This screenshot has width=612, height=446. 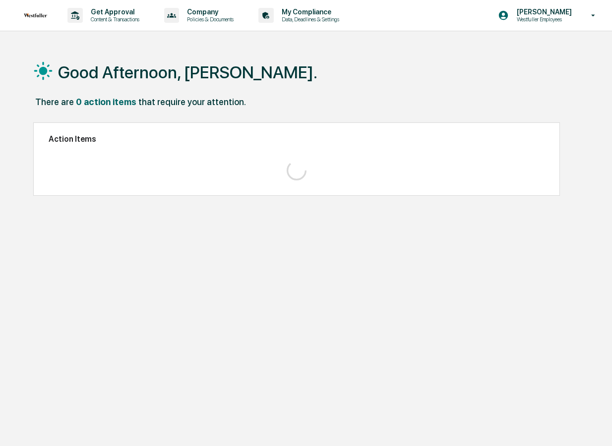 What do you see at coordinates (36, 15) in the screenshot?
I see `img: logo` at bounding box center [36, 15].